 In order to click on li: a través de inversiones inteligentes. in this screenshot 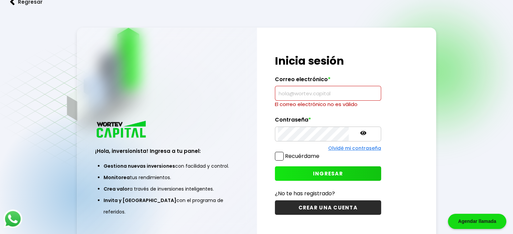, I will do `click(167, 189)`.